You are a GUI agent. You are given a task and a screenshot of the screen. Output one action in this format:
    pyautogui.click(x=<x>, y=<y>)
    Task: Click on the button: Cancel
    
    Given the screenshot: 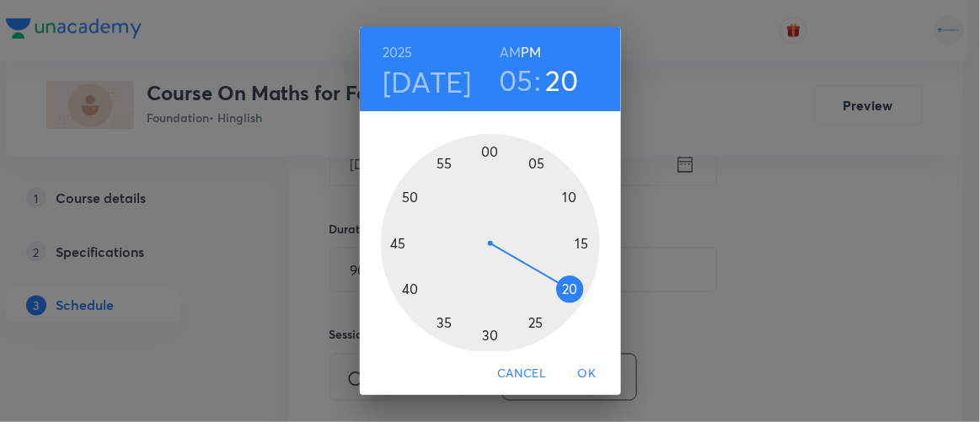 What is the action you would take?
    pyautogui.click(x=521, y=374)
    